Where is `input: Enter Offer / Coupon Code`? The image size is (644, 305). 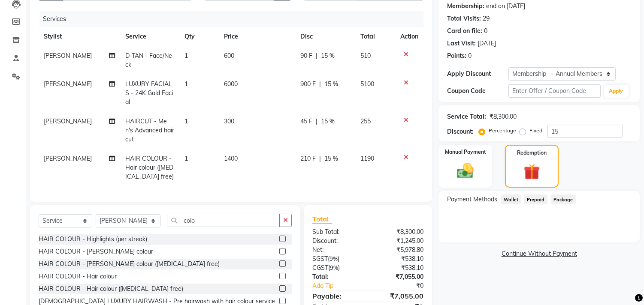 input: Enter Offer / Coupon Code is located at coordinates (554, 91).